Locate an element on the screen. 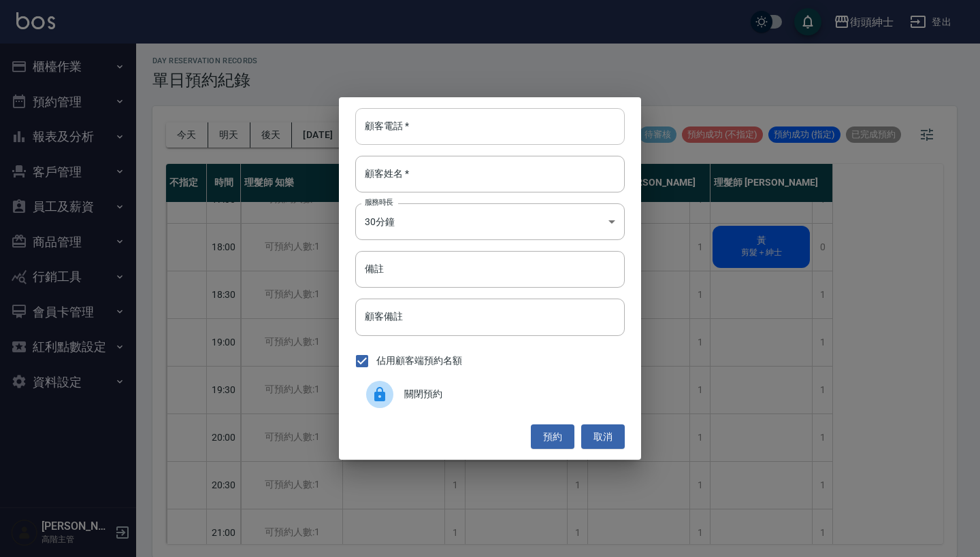  span: 關閉預約 is located at coordinates (509, 394).